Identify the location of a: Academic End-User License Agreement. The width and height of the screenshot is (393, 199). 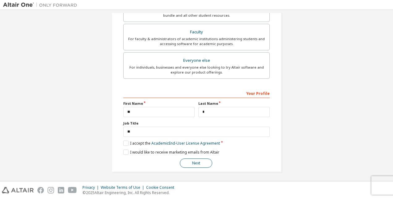
(186, 143).